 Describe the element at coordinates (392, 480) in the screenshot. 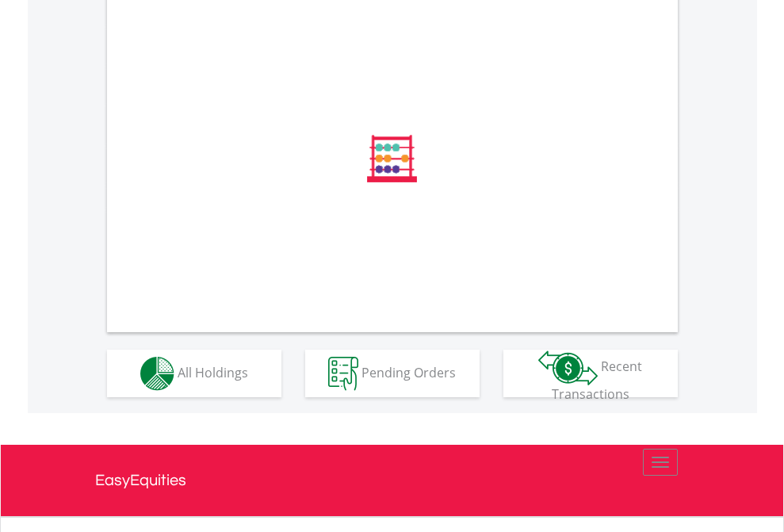

I see `a: EasyEquities` at that location.